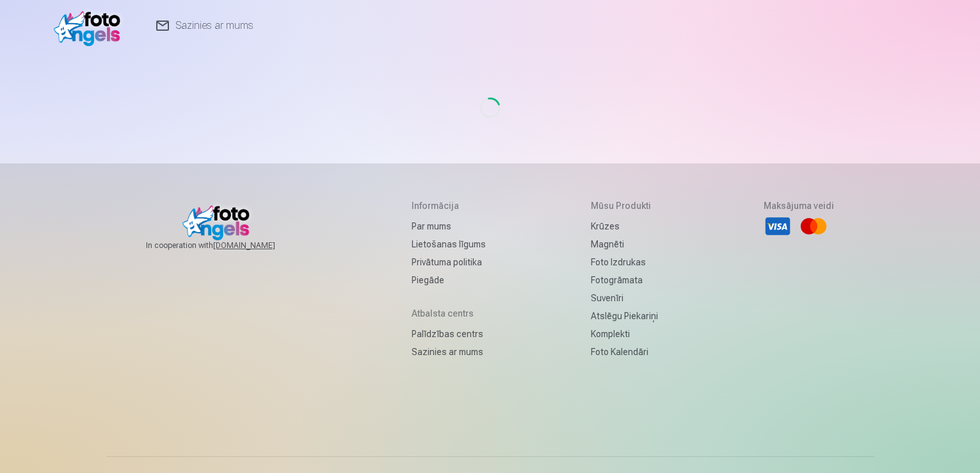 Image resolution: width=980 pixels, height=473 pixels. Describe the element at coordinates (624, 334) in the screenshot. I see `a: Komplekti` at that location.